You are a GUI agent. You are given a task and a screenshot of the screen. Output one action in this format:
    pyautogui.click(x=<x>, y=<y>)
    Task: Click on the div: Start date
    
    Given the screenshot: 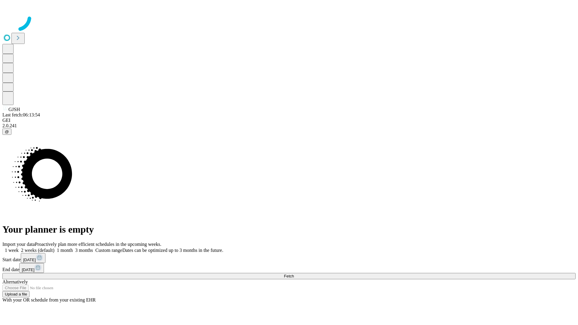 What is the action you would take?
    pyautogui.click(x=289, y=258)
    